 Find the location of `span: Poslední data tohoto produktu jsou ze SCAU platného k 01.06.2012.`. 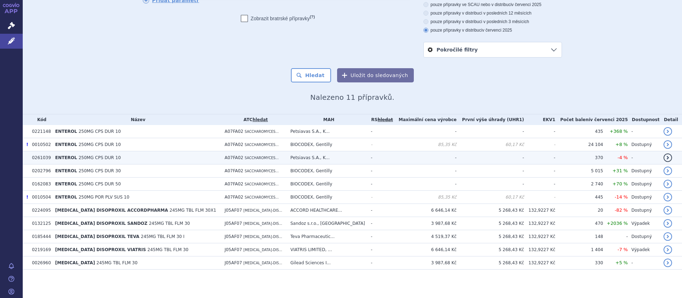

span: Poslední data tohoto produktu jsou ze SCAU platného k 01.06.2012. is located at coordinates (27, 197).